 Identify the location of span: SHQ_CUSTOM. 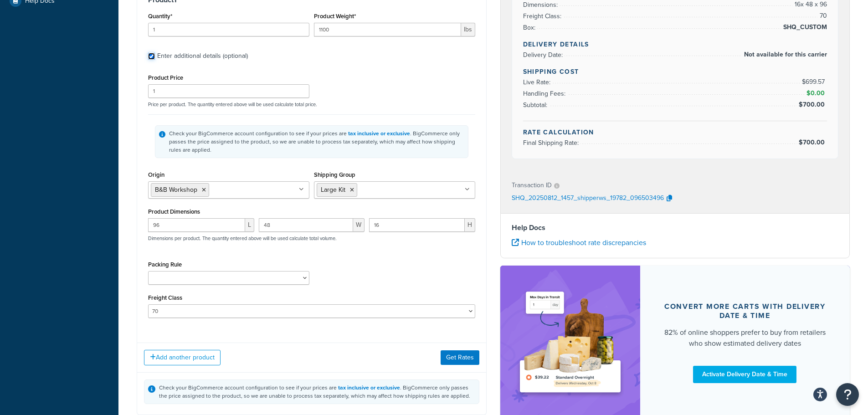
(804, 27).